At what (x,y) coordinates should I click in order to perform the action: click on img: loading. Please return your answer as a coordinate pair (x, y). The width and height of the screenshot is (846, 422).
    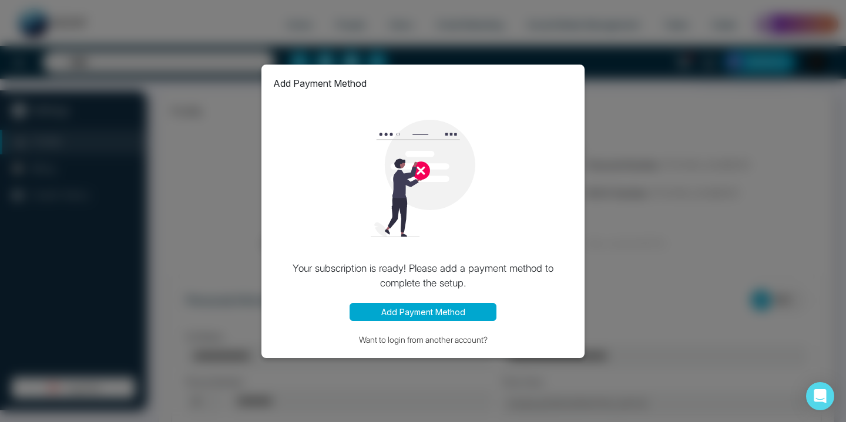
    Looking at the image, I should click on (423, 179).